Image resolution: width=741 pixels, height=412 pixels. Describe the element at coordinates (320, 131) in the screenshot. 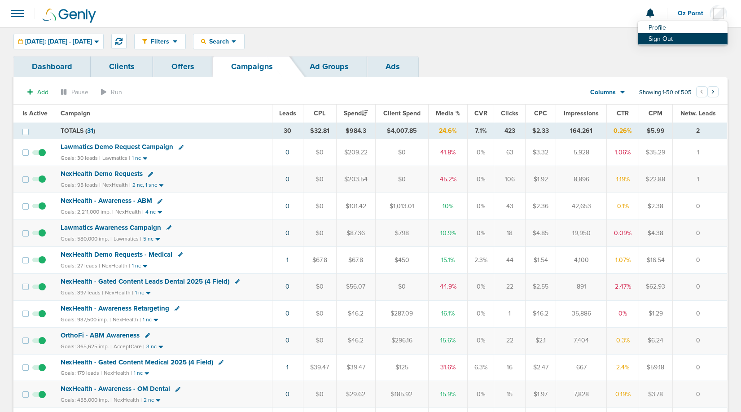

I see `td: $32.81` at that location.